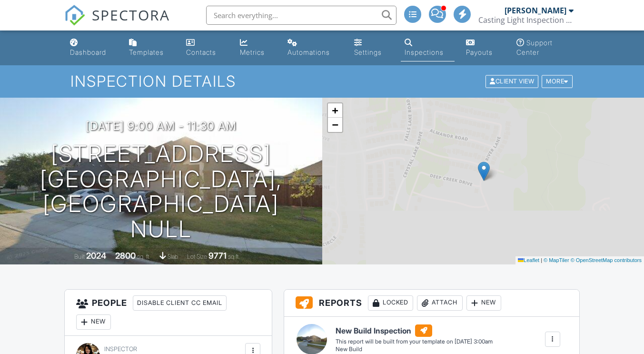 This screenshot has width=644, height=354. What do you see at coordinates (556, 260) in the screenshot?
I see `a: © MapTiler` at bounding box center [556, 260].